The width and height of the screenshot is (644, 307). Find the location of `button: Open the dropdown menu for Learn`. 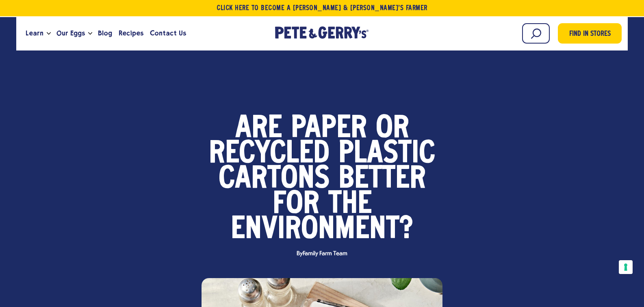

button: Open the dropdown menu for Learn is located at coordinates (49, 33).